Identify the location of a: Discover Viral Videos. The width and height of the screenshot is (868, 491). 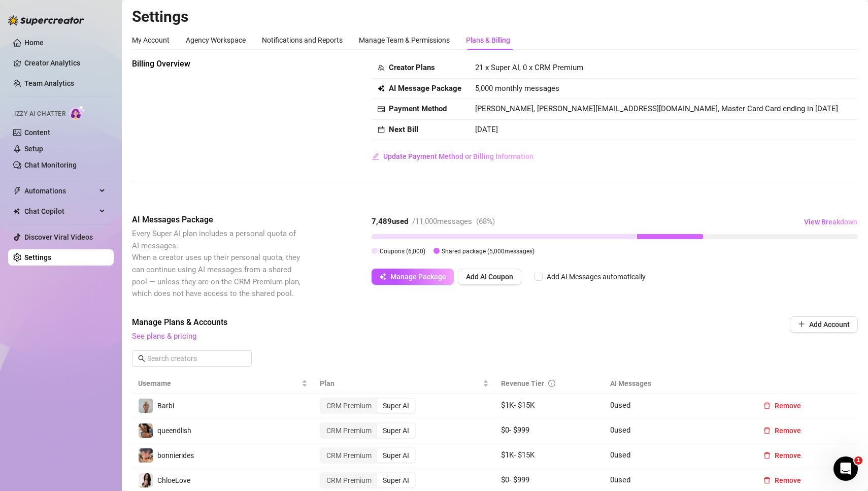
(58, 237).